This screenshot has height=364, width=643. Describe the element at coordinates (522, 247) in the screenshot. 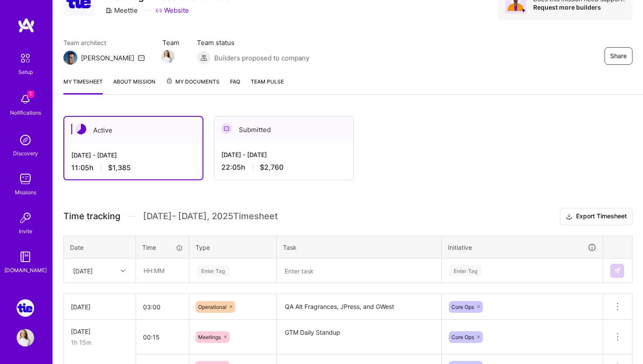

I see `div: Initiative` at that location.